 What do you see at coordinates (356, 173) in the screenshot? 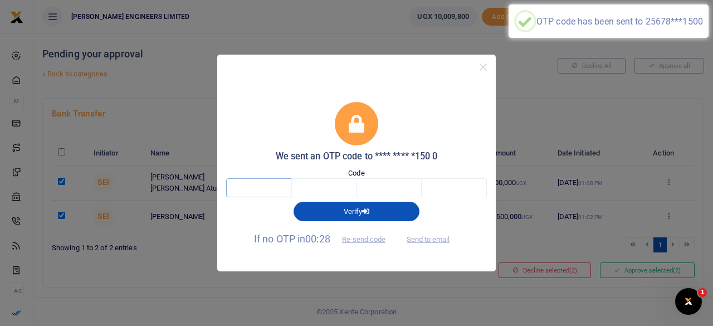
I see `label: Code` at bounding box center [356, 173].